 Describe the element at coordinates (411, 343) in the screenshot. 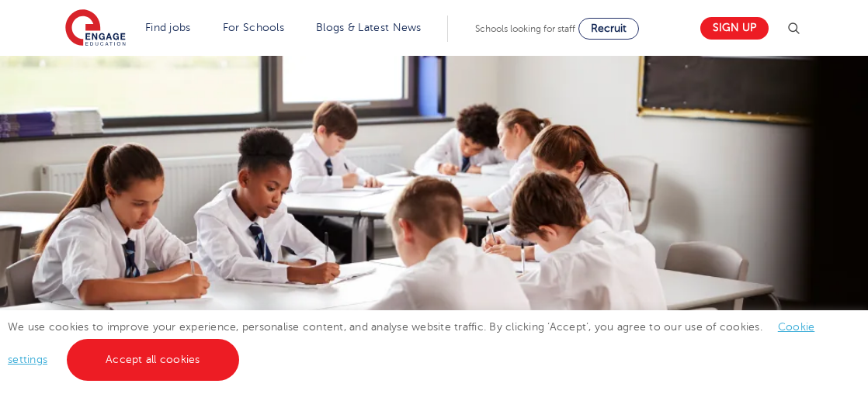

I see `span: We use cookies to improve your experience, personalise content, and analyse website traffic. By c...` at that location.